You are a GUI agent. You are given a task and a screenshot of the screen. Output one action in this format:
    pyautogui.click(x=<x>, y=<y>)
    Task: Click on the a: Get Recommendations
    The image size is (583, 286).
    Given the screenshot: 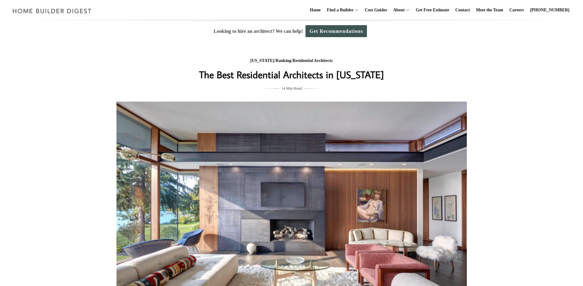 What is the action you would take?
    pyautogui.click(x=336, y=31)
    